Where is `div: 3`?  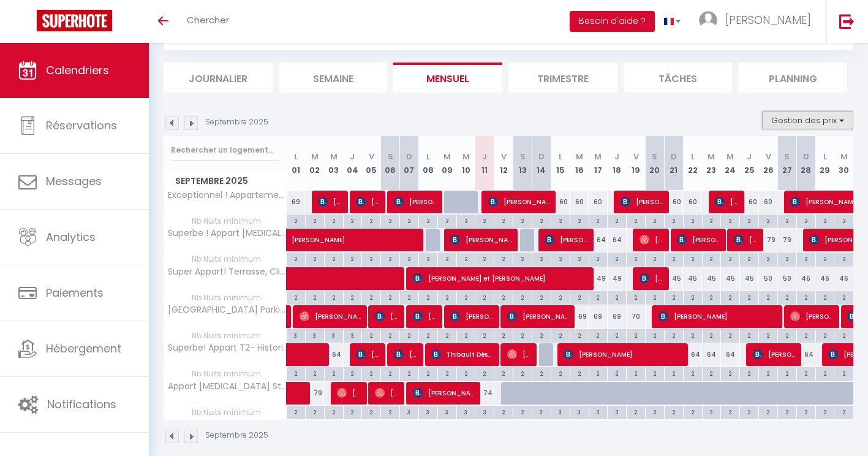
div: 3 is located at coordinates (353, 335).